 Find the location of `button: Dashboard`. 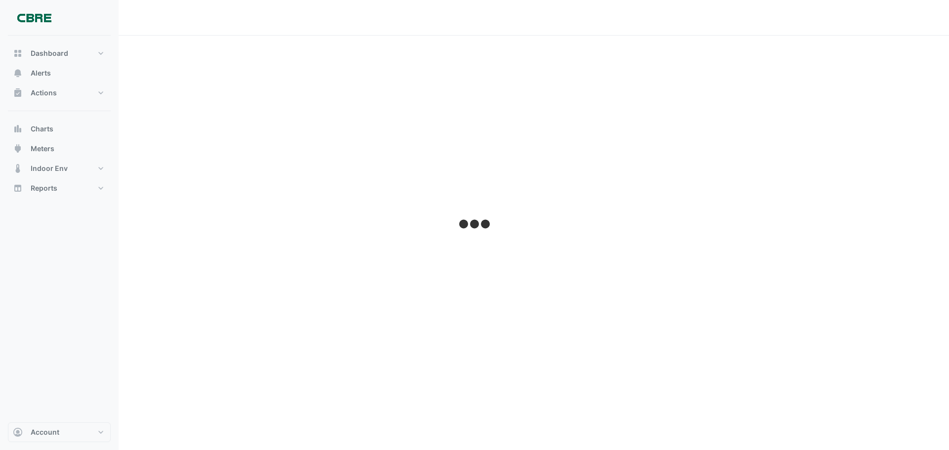

button: Dashboard is located at coordinates (59, 53).